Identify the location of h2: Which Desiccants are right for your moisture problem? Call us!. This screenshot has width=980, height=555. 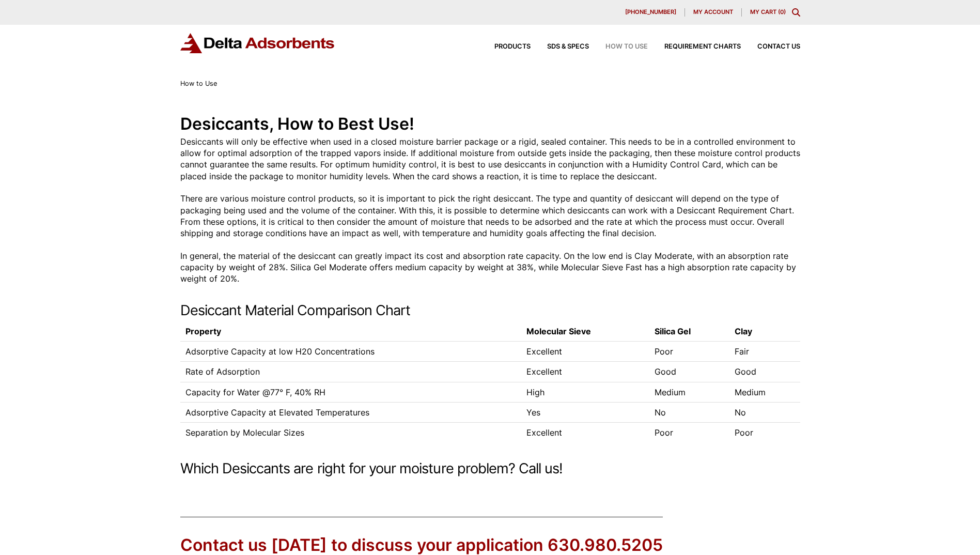
(490, 468).